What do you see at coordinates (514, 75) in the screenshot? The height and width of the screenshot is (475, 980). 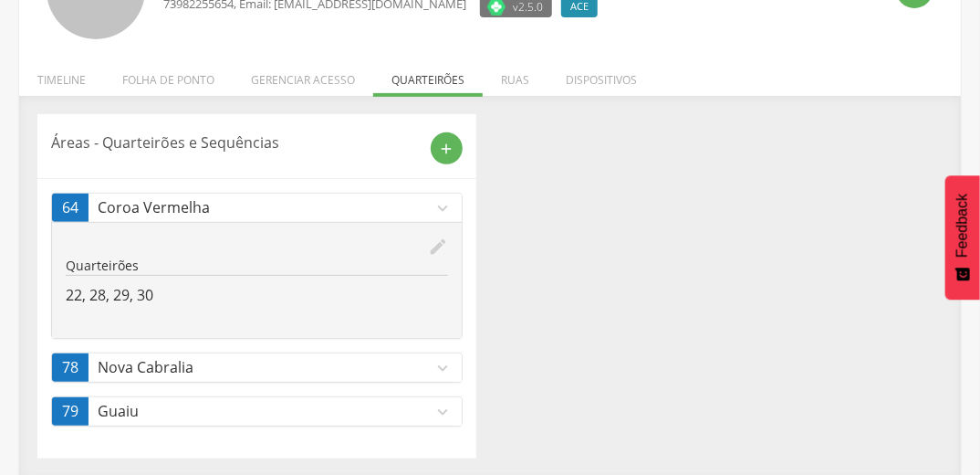 I see `li: Ruas` at bounding box center [514, 75].